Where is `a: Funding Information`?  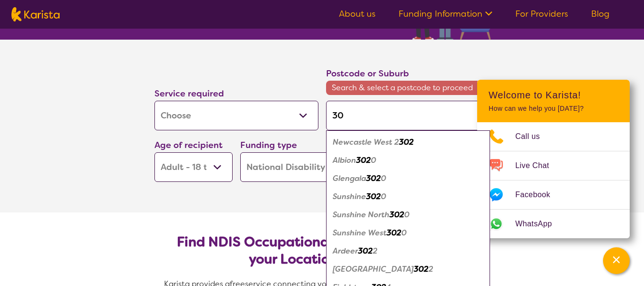
a: Funding Information is located at coordinates (445, 14).